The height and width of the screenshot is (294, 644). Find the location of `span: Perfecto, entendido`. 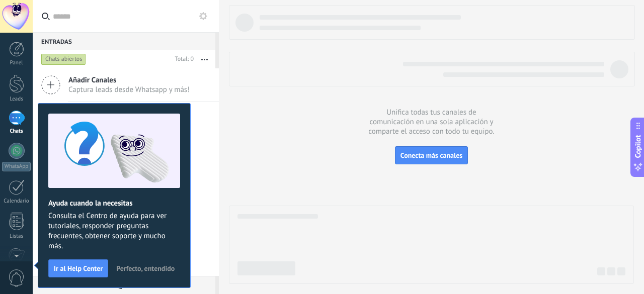

span: Perfecto, entendido is located at coordinates (145, 269).